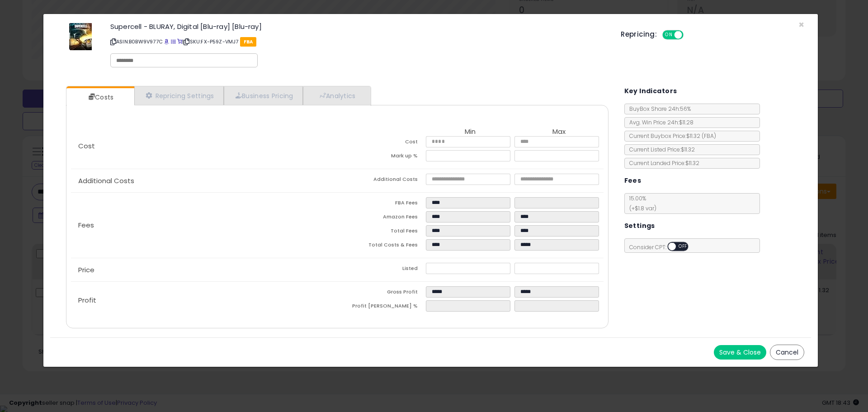 Image resolution: width=868 pixels, height=412 pixels. I want to click on td: Mark up %, so click(381, 157).